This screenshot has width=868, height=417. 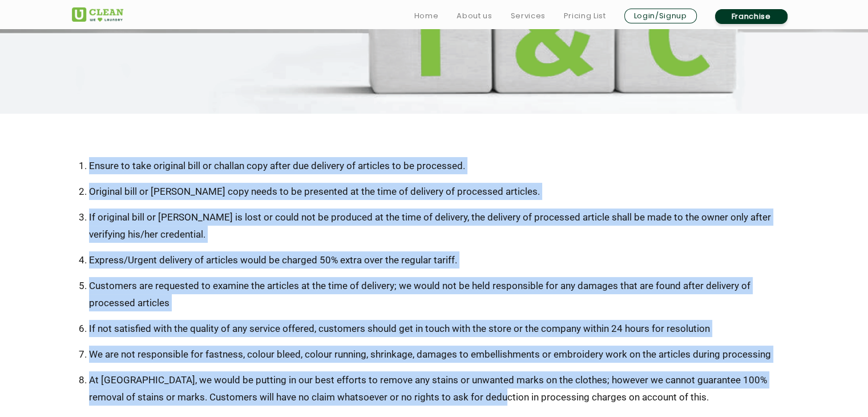 I want to click on li: Express/Urgent delivery of articles would be charged 50% extra over the regular tariff., so click(x=443, y=260).